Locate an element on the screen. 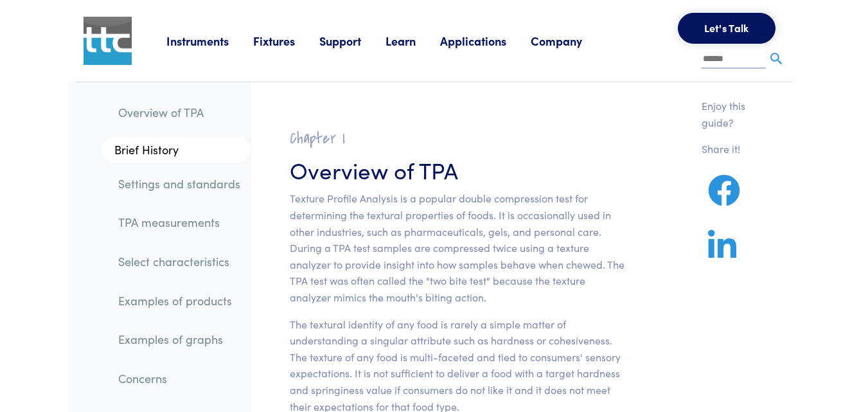 The image size is (868, 412). a: Concerns is located at coordinates (179, 378).